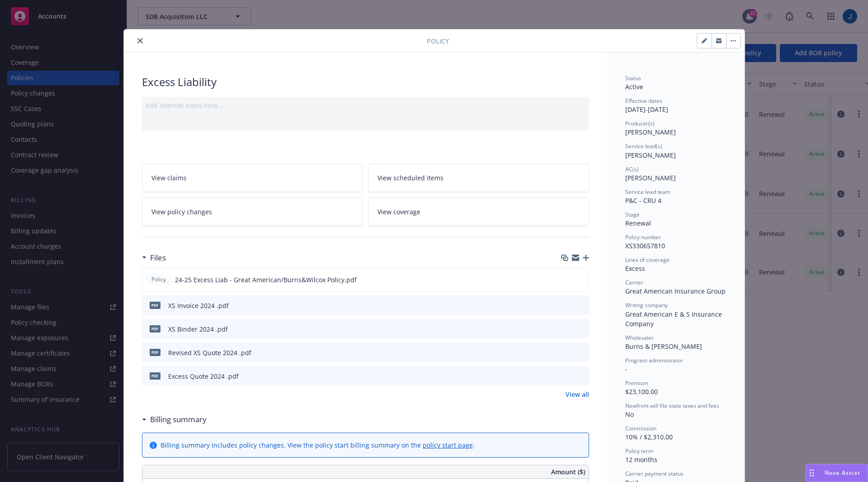 The height and width of the screenshot is (482, 868). Describe the element at coordinates (634, 282) in the screenshot. I see `span: Carrier` at that location.